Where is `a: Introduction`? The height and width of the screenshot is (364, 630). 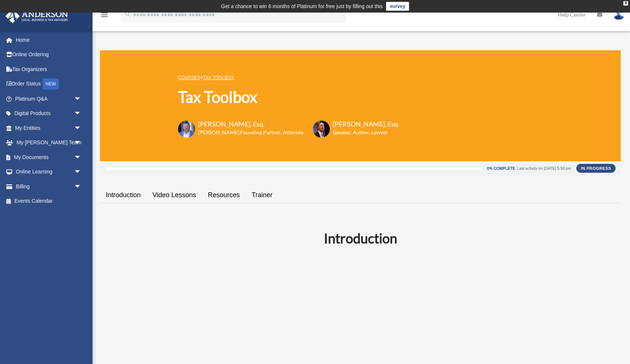 a: Introduction is located at coordinates (123, 195).